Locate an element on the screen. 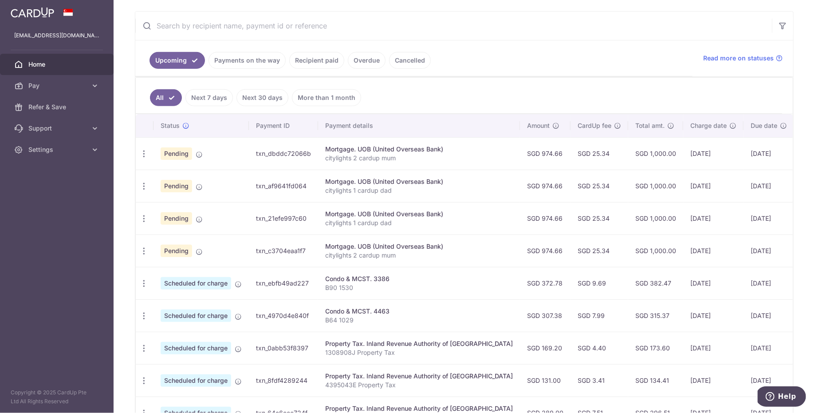  td: SGD 131.00 is located at coordinates (545, 380).